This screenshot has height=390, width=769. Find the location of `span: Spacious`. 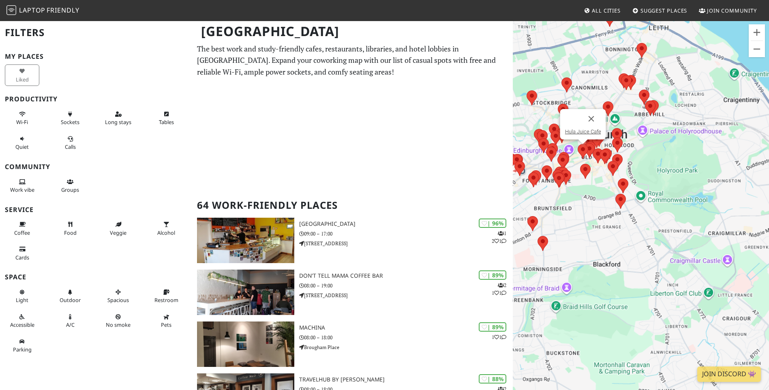

span: Spacious is located at coordinates (118, 300).